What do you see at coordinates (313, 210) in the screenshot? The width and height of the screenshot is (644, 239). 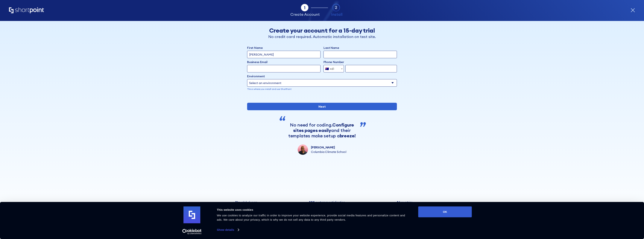 I see `div: This website uses cookies` at bounding box center [313, 210].